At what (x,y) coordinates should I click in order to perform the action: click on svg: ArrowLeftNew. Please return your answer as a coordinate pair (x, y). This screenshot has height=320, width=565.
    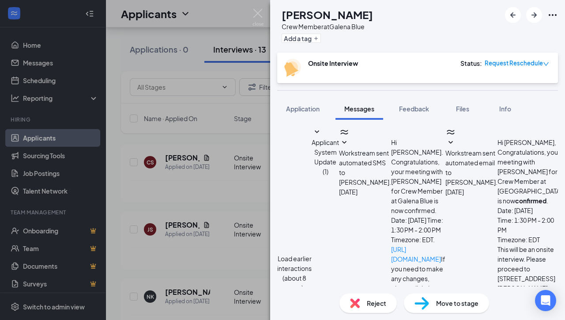
    Looking at the image, I should click on (513, 15).